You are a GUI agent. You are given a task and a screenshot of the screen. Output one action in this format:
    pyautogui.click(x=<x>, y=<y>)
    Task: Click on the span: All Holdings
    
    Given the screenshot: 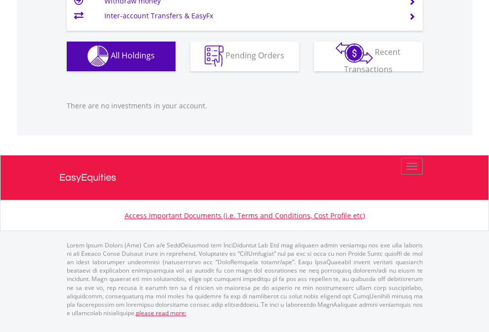 What is the action you would take?
    pyautogui.click(x=133, y=55)
    